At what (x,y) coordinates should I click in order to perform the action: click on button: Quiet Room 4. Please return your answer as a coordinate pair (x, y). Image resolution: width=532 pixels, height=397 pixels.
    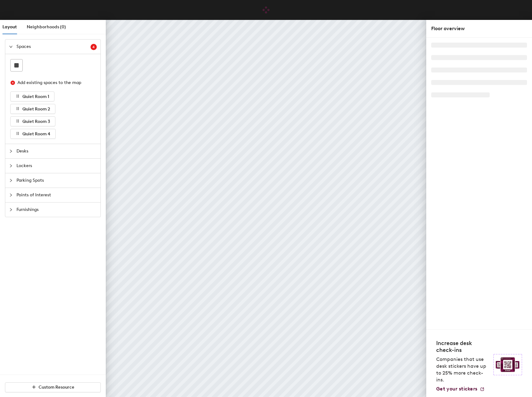
    Looking at the image, I should click on (33, 134).